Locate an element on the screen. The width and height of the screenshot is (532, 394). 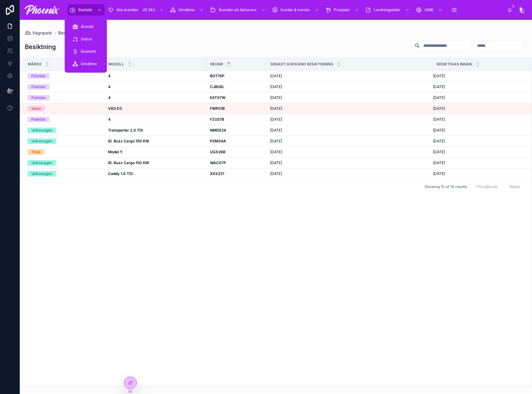
span: Kunder & konton is located at coordinates (296, 10).